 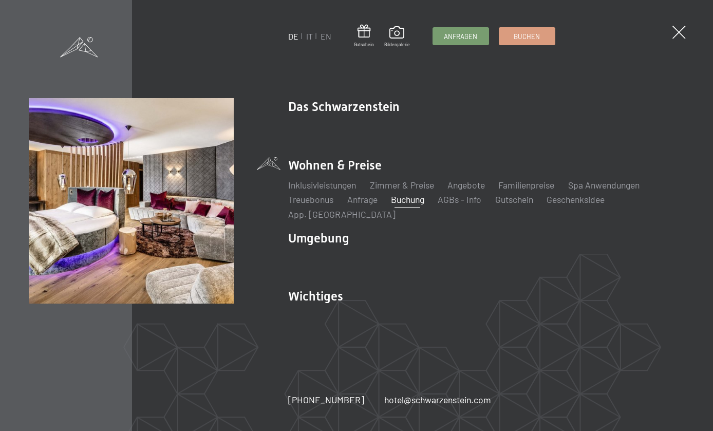 I want to click on a: Geschenksidee, so click(x=575, y=199).